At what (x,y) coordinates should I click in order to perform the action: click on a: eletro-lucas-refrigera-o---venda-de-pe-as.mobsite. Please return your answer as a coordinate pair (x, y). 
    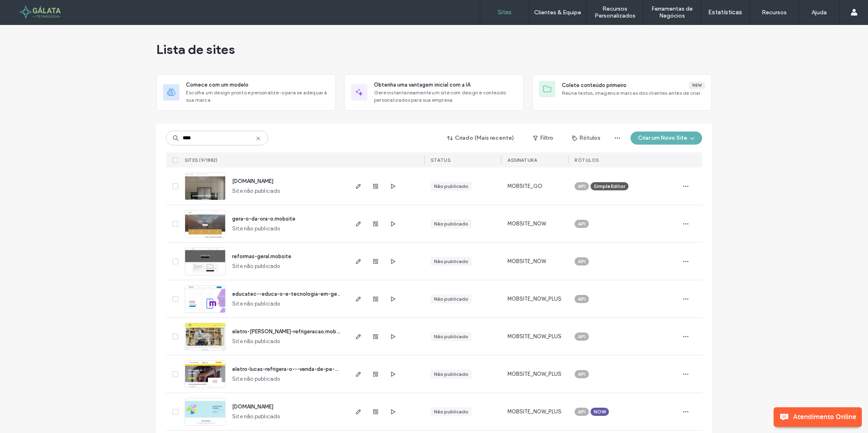
    Looking at the image, I should click on (297, 369).